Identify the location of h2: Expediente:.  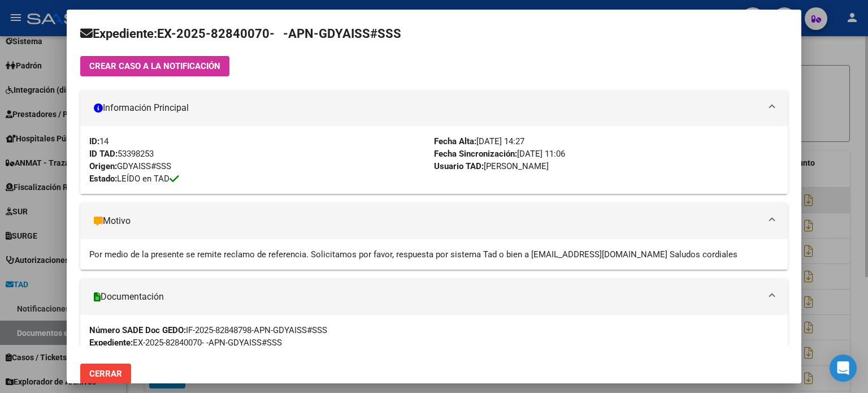
(434, 34).